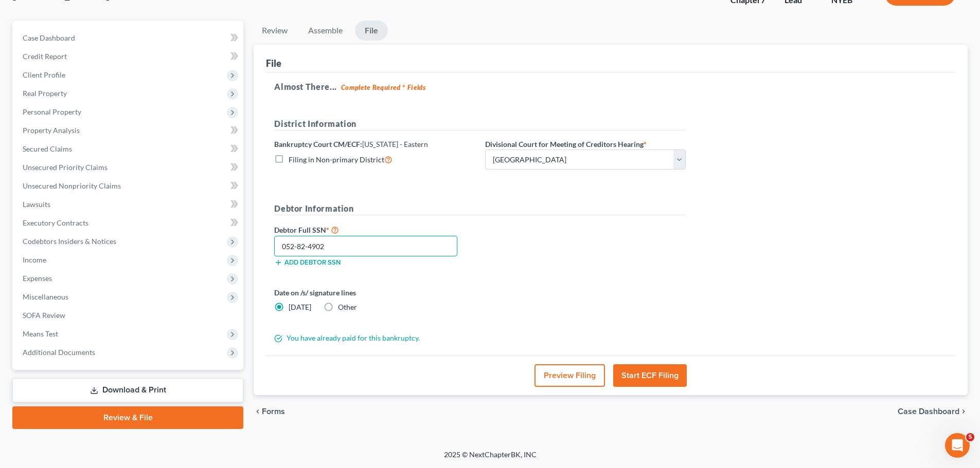 The height and width of the screenshot is (468, 980). Describe the element at coordinates (40, 333) in the screenshot. I see `span: Means Test` at that location.